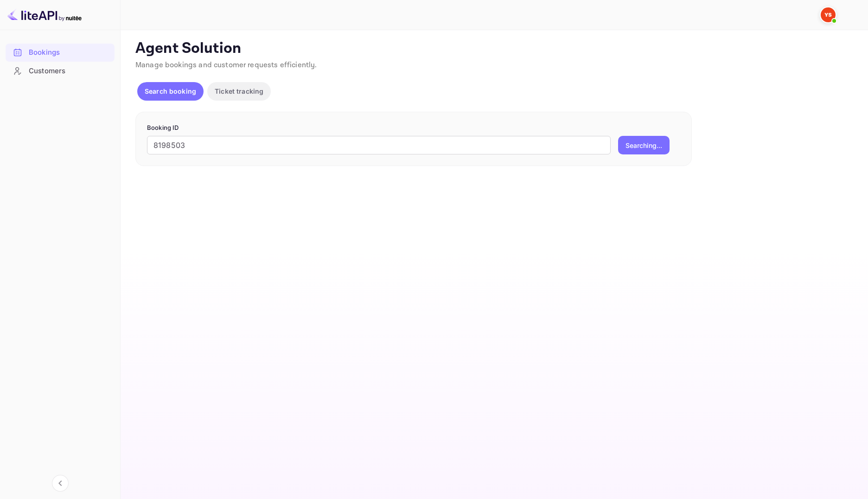 Image resolution: width=868 pixels, height=499 pixels. Describe the element at coordinates (644, 145) in the screenshot. I see `button: Searching...` at that location.